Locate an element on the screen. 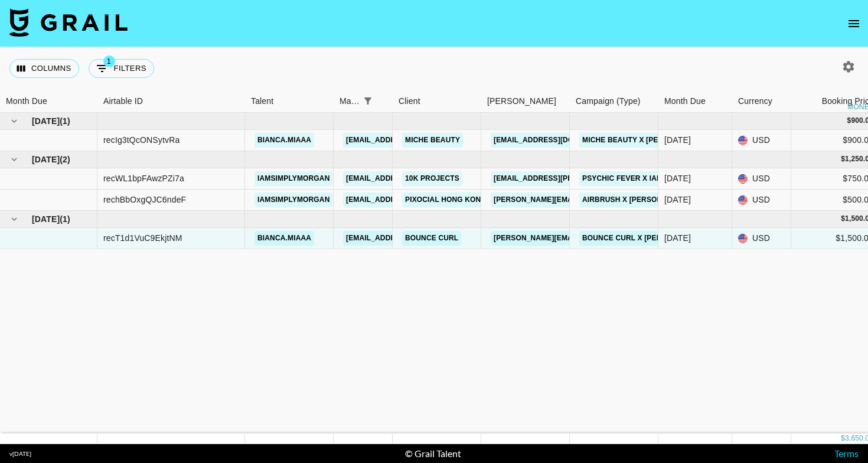 The height and width of the screenshot is (463, 868). span: 1 is located at coordinates (109, 61).